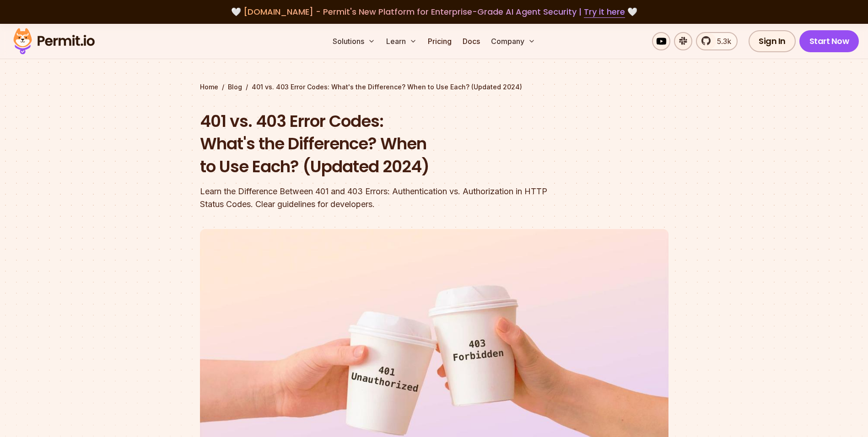 This screenshot has width=868, height=437. Describe the element at coordinates (354, 41) in the screenshot. I see `button: Solutions` at that location.